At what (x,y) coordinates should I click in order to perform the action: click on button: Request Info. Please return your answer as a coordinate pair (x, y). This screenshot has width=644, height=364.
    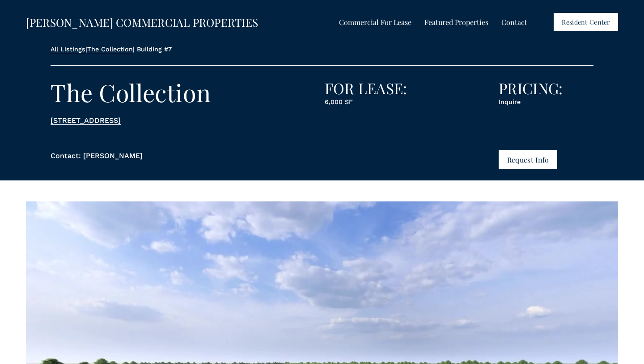
    Looking at the image, I should click on (528, 159).